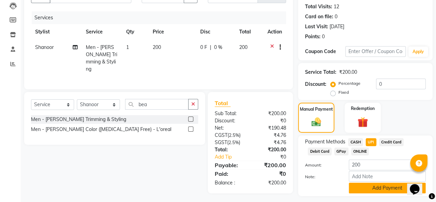  What do you see at coordinates (230, 150) in the screenshot?
I see `div: Total:` at bounding box center [230, 150].